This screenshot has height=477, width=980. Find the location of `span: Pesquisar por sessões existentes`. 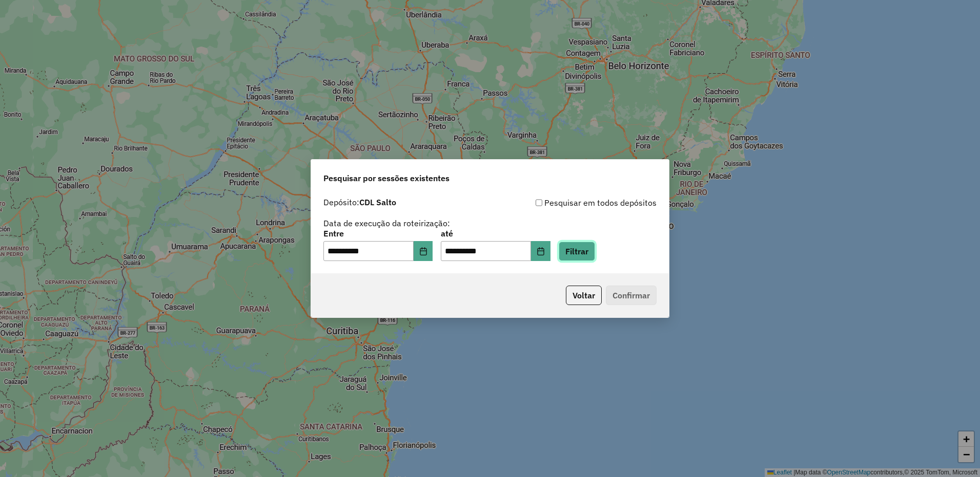

span: Pesquisar por sessões existentes is located at coordinates (387, 178).